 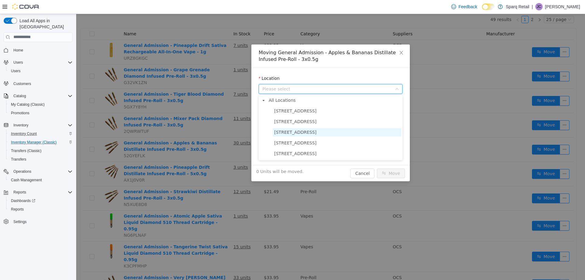 What do you see at coordinates (255, 42) in the screenshot?
I see `div: Moving General Admission - Apples & Bananas Distillate Infused Pre-Roll - 3x0.5g` at bounding box center [255, 42].